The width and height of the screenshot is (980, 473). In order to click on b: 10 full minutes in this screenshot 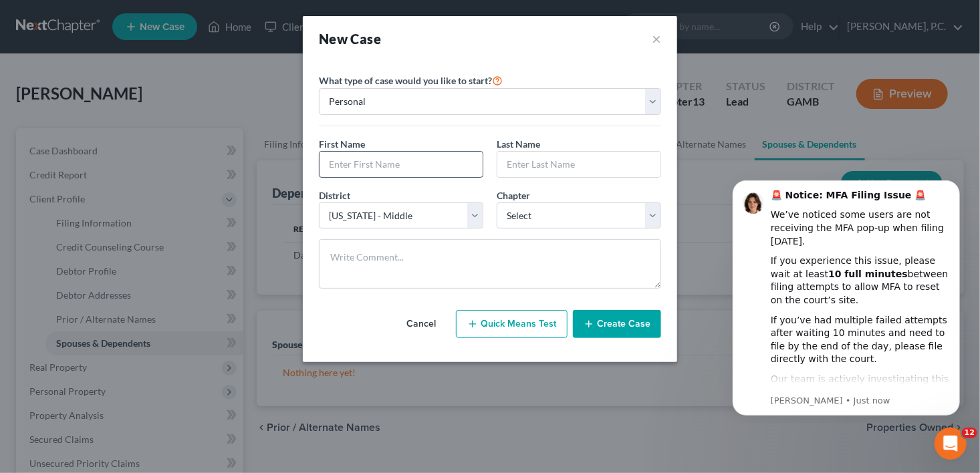, I will do `click(155, 105)`.